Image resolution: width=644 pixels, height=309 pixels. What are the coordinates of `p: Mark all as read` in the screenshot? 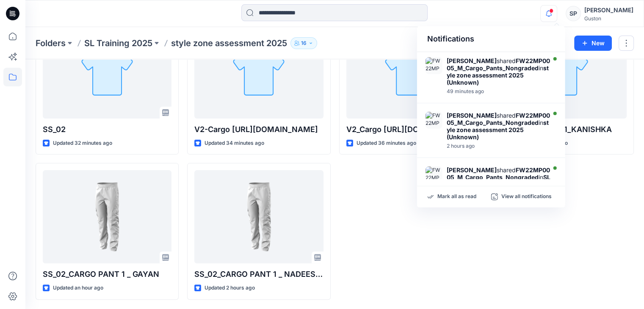 It's located at (457, 196).